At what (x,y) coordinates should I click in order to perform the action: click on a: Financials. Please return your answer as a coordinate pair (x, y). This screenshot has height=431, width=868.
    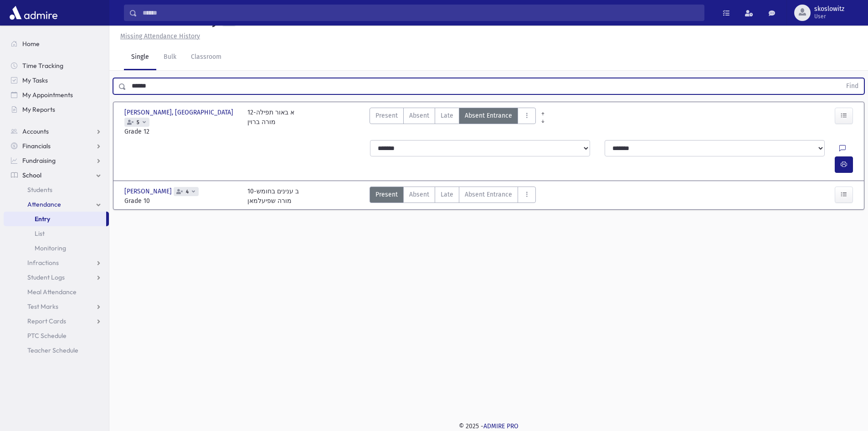
    Looking at the image, I should click on (56, 146).